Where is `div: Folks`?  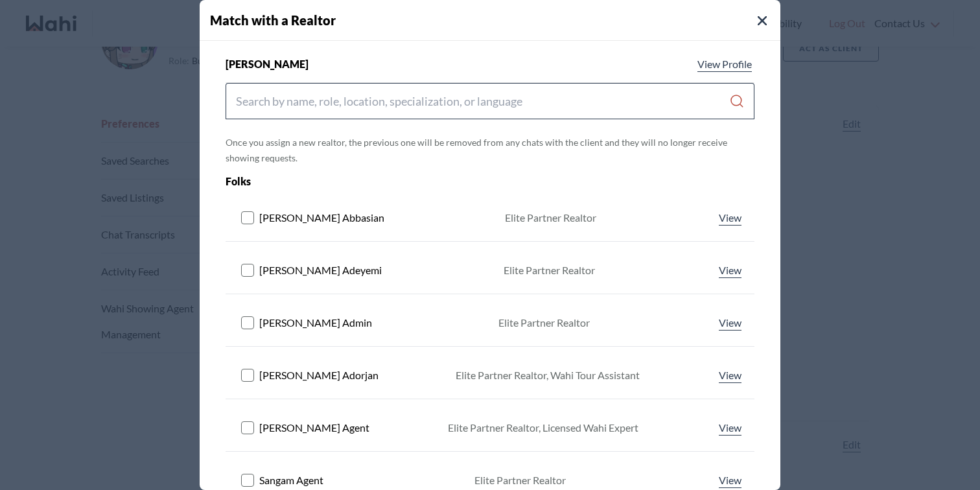
div: Folks is located at coordinates (437, 181).